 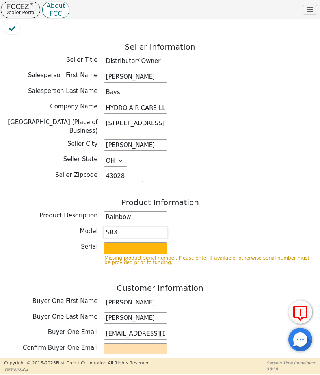 I want to click on span: Model, so click(x=89, y=231).